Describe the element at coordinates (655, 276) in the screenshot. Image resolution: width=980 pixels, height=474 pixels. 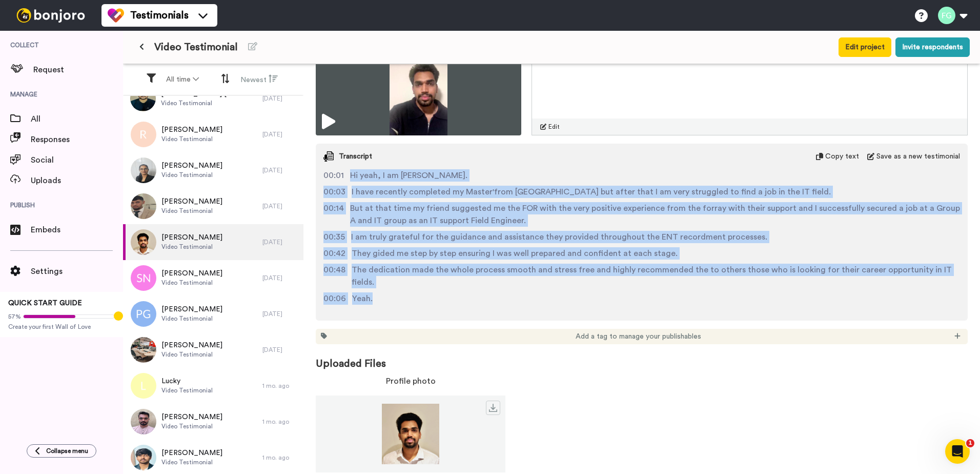
I see `span: The dedication made the whole process smooth and stress free and highly recommended the to others...` at that location.